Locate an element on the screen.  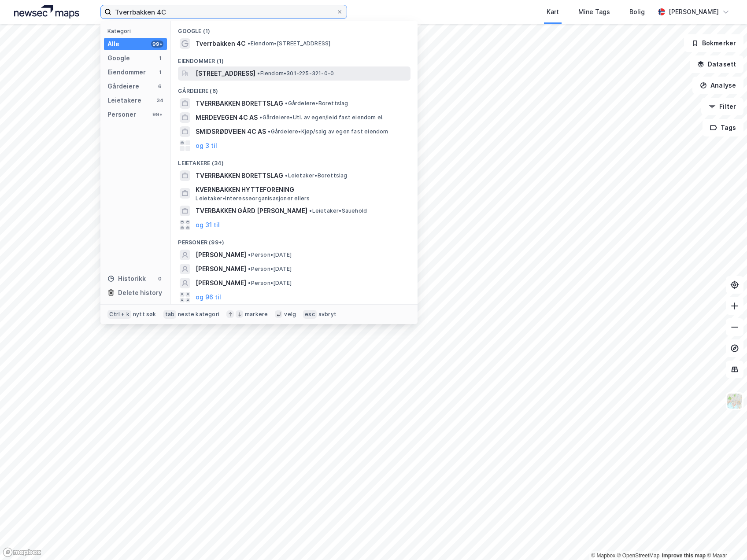
span: Gårdeiere • Kjøp/salg av egen fast eiendom is located at coordinates (327, 131).